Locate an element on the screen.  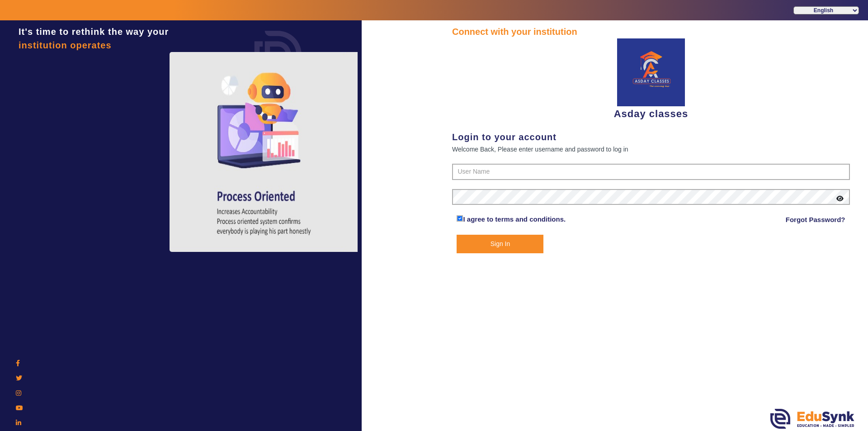
div: Asday classes is located at coordinates (651, 80).